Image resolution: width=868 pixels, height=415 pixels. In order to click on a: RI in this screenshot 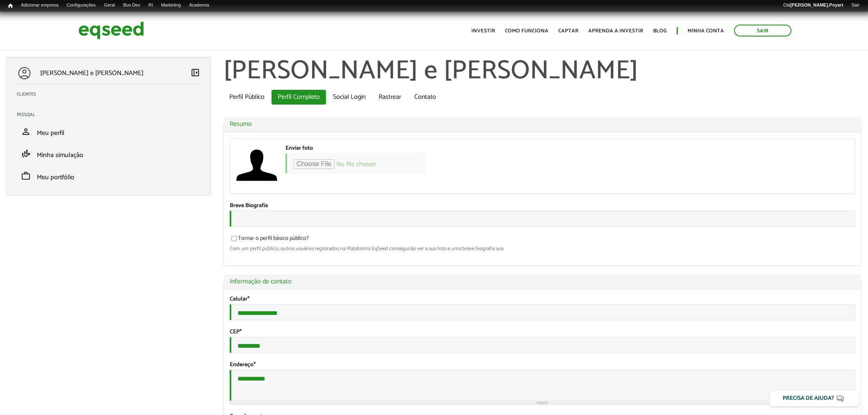, I will do `click(151, 6)`.